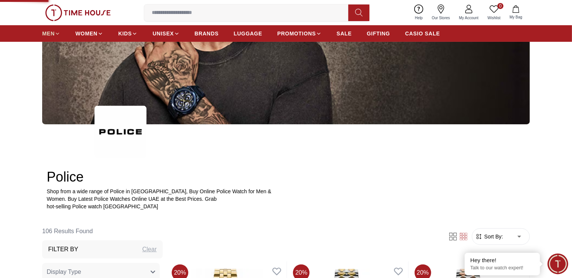 This screenshot has width=572, height=278. What do you see at coordinates (419, 12) in the screenshot?
I see `a: Help` at bounding box center [419, 12].